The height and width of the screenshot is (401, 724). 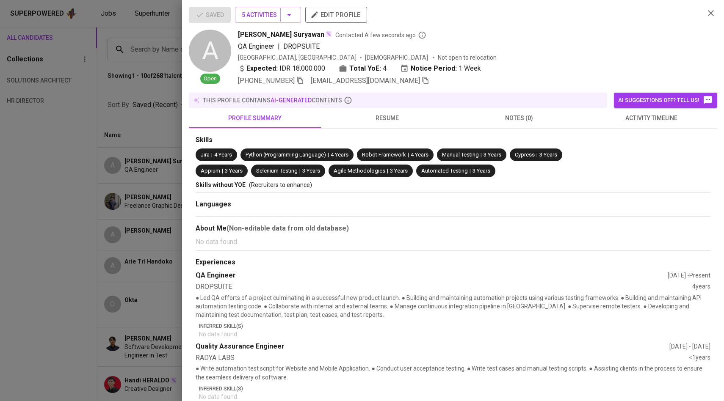 What do you see at coordinates (384, 154) in the screenshot?
I see `span: Robot Framework` at bounding box center [384, 154].